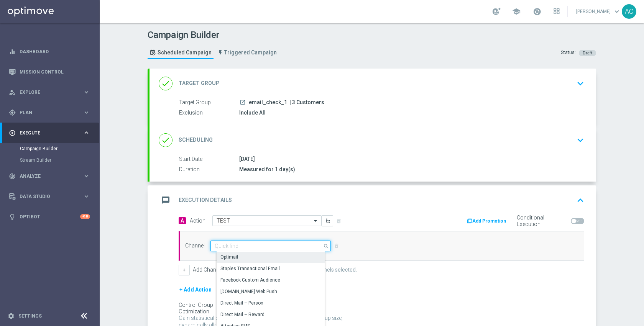 The width and height of the screenshot is (644, 326). I want to click on i: lightbulb, so click(12, 217).